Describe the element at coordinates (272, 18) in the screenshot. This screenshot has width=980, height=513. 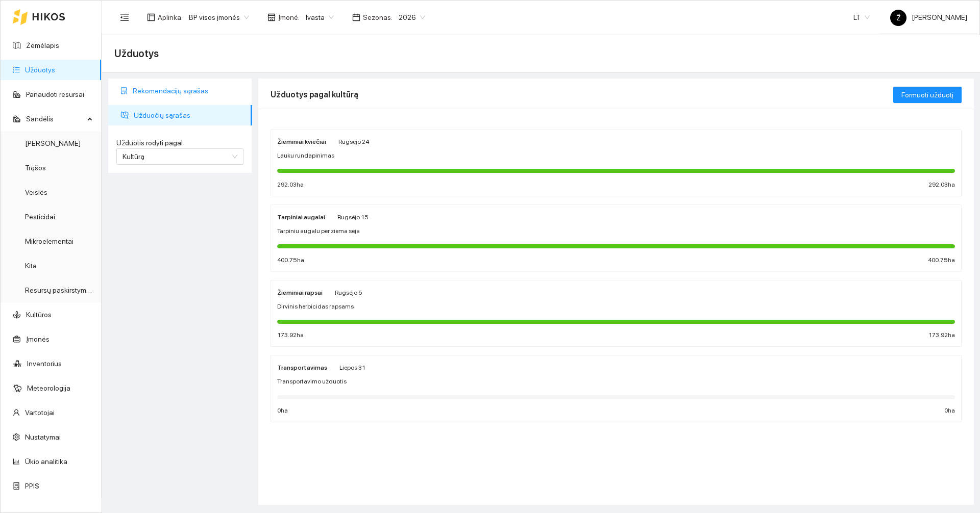
I see `span: shop` at that location.